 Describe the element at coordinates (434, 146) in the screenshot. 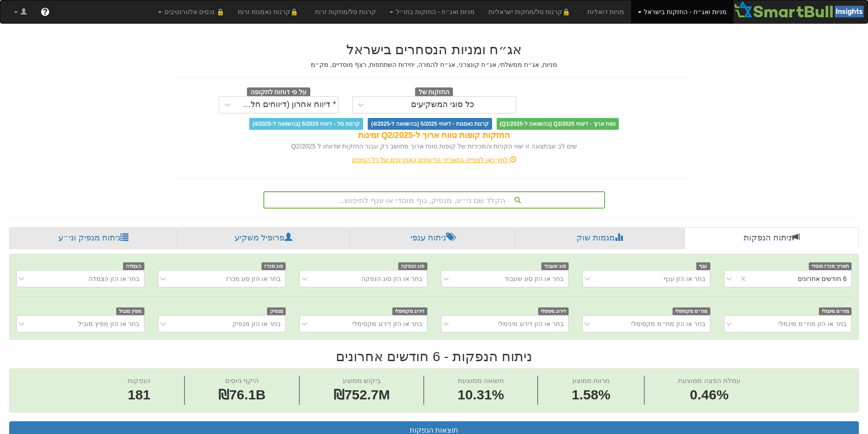

I see `div: שים לב שבתצוגה זו שווי הקניות והמכירות של קופות טווח ארוך מחושב רק עבור החזקות שדווחו ל Q2/2025` at that location.